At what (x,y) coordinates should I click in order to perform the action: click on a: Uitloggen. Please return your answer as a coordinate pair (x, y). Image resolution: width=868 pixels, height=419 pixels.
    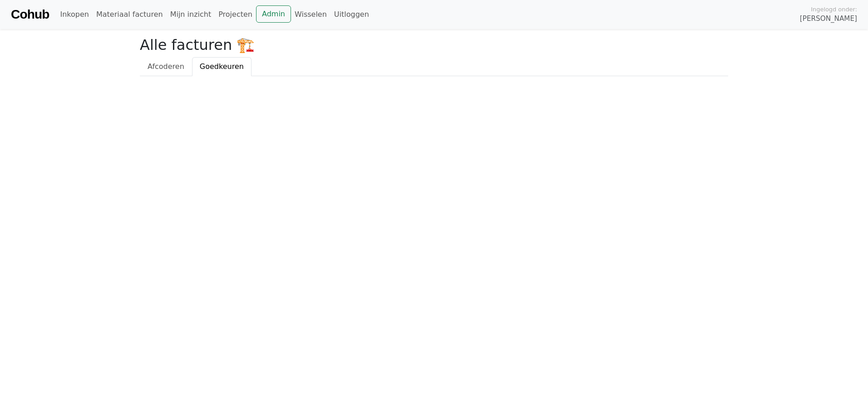
    Looking at the image, I should click on (351, 15).